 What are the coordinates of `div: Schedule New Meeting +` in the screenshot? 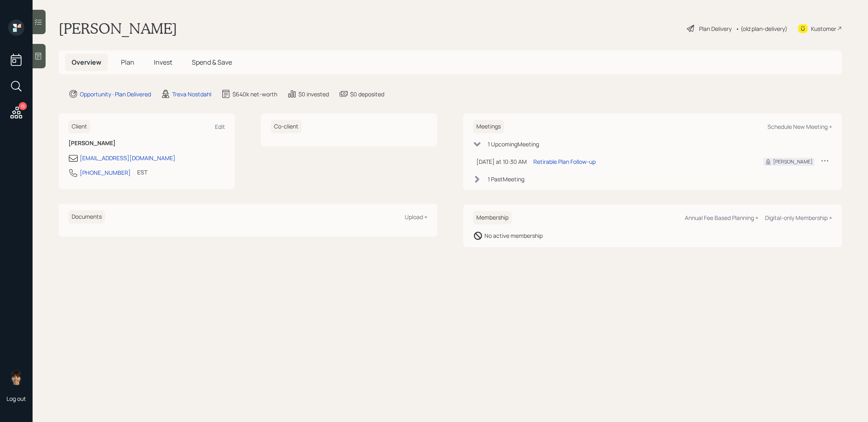 It's located at (799, 126).